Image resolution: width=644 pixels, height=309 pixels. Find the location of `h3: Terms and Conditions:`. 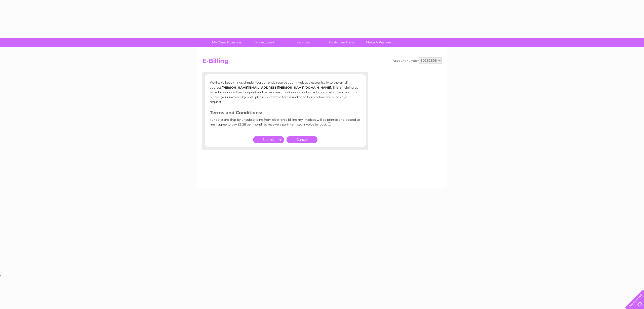

h3: Terms and Conditions: is located at coordinates (285, 113).